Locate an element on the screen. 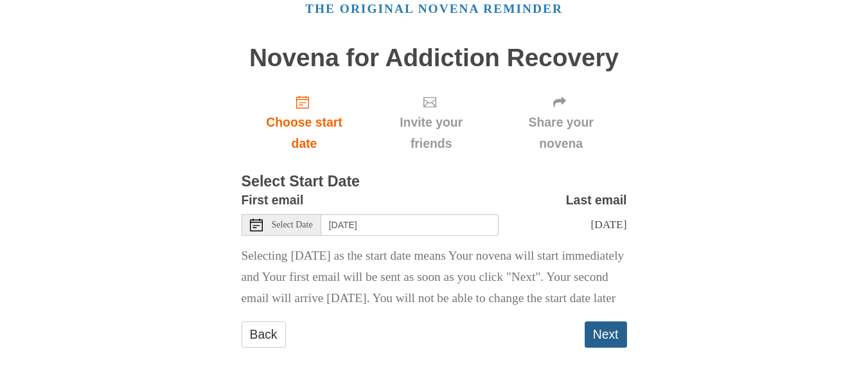 Image resolution: width=868 pixels, height=385 pixels. span: Share your novena is located at coordinates (561, 133).